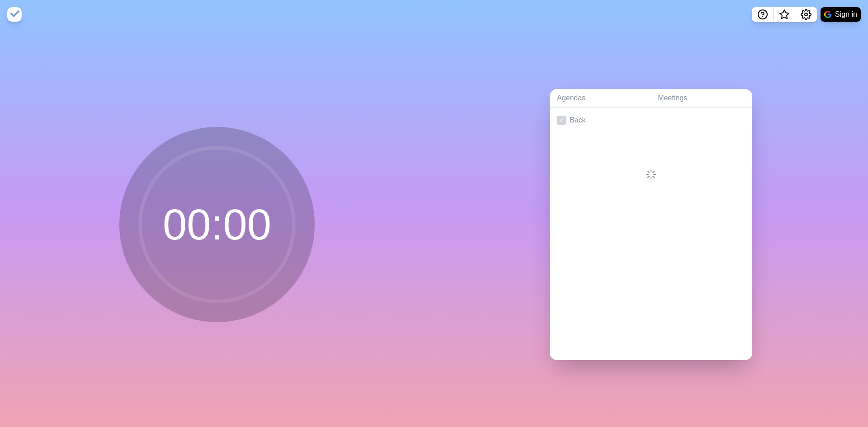 Image resolution: width=868 pixels, height=427 pixels. Describe the element at coordinates (785, 14) in the screenshot. I see `button: What’s new` at that location.